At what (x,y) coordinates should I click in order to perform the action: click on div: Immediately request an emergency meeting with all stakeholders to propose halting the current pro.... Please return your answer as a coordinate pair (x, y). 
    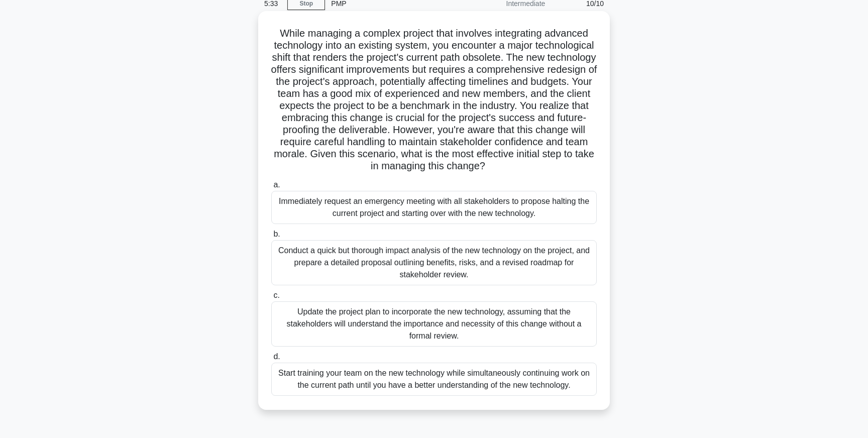
    Looking at the image, I should click on (434, 207).